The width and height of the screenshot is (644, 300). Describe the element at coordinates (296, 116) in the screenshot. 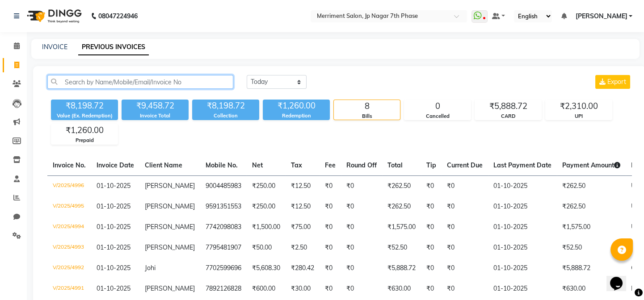

I see `div: Redemption` at that location.